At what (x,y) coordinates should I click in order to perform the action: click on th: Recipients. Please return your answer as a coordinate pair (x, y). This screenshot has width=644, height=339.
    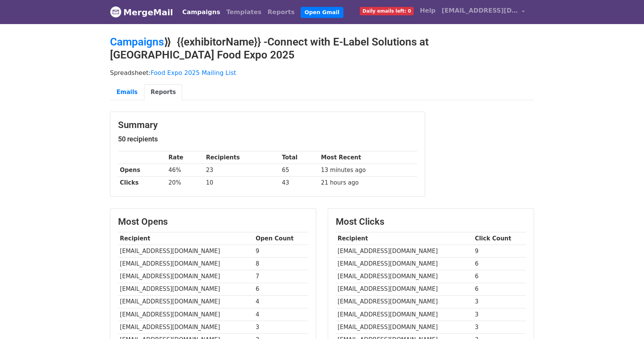
    Looking at the image, I should click on (242, 158).